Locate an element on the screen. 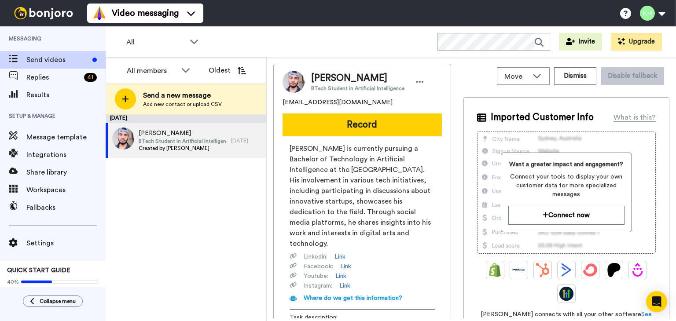 The width and height of the screenshot is (676, 321). button: Connect now is located at coordinates (566, 215).